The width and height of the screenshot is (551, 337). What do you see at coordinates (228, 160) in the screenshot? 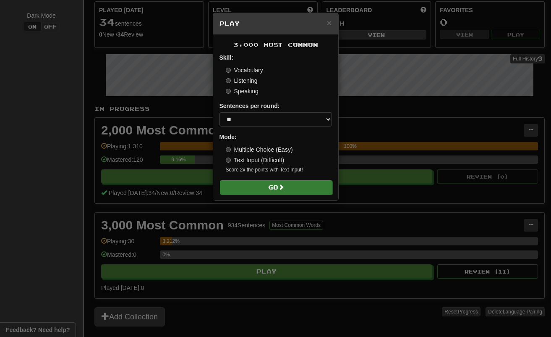
I see `input: Text Input (Difficult)` at bounding box center [228, 160].